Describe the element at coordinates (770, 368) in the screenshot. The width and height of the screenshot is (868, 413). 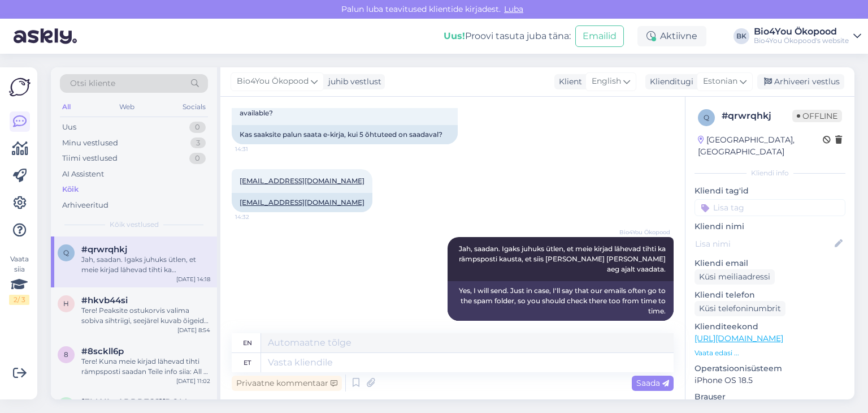
I see `p: Operatsioonisüsteem` at that location.